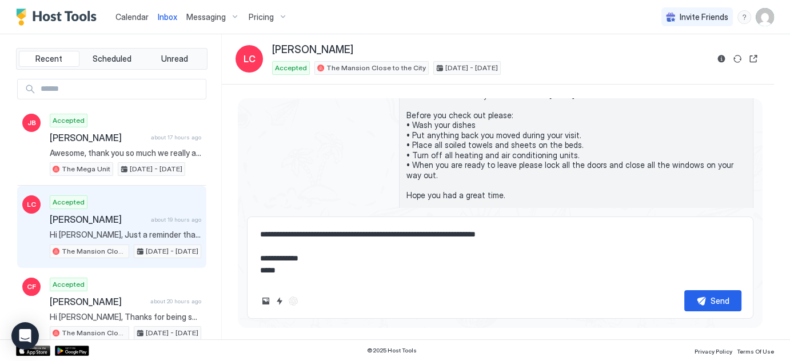  Describe the element at coordinates (722, 59) in the screenshot. I see `button: Reservation information` at that location.